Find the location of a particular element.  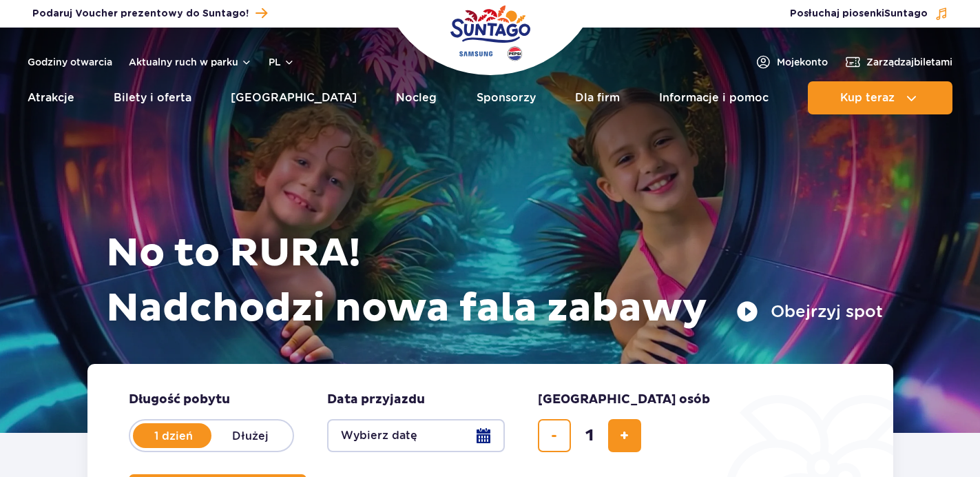

span: Moje konto is located at coordinates (802, 62).